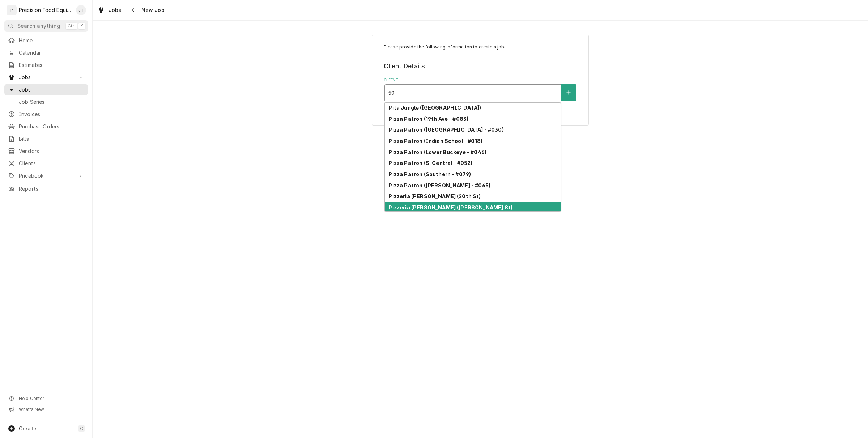  What do you see at coordinates (46, 164) in the screenshot?
I see `a: Clients` at bounding box center [46, 164].